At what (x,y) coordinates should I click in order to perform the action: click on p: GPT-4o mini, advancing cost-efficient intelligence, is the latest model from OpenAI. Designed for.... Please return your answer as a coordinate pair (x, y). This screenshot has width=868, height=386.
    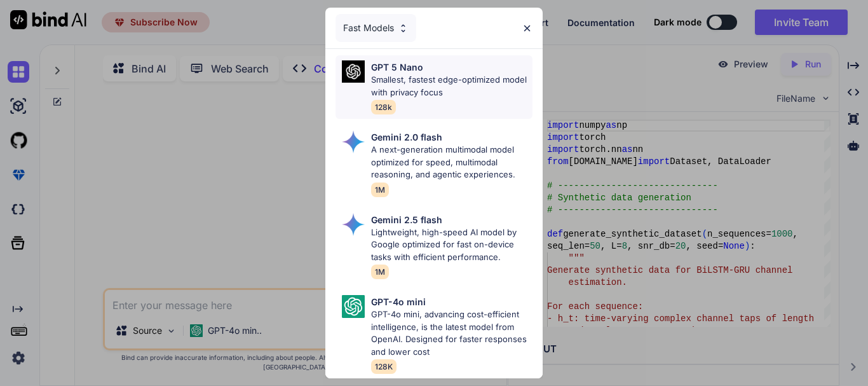
    Looking at the image, I should click on (451, 333).